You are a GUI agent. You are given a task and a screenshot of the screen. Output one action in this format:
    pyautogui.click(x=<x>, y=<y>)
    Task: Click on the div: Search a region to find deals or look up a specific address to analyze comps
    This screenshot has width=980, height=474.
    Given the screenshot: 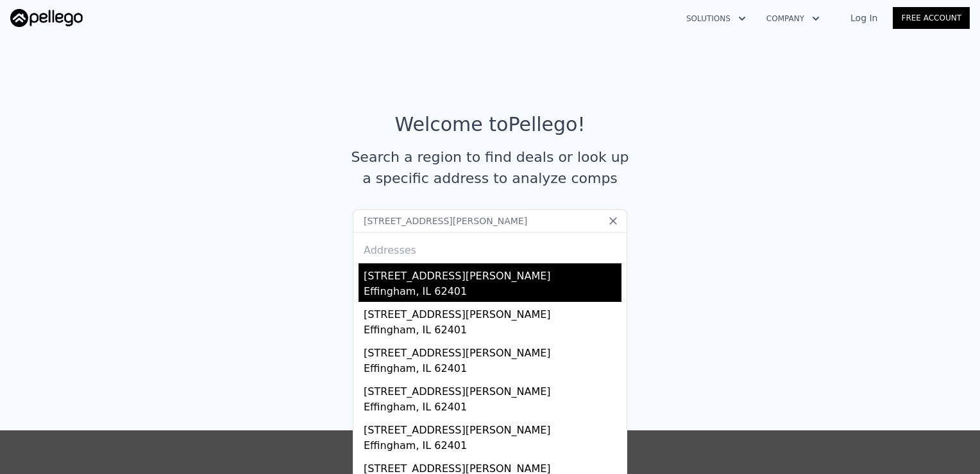 What is the action you would take?
    pyautogui.click(x=490, y=168)
    